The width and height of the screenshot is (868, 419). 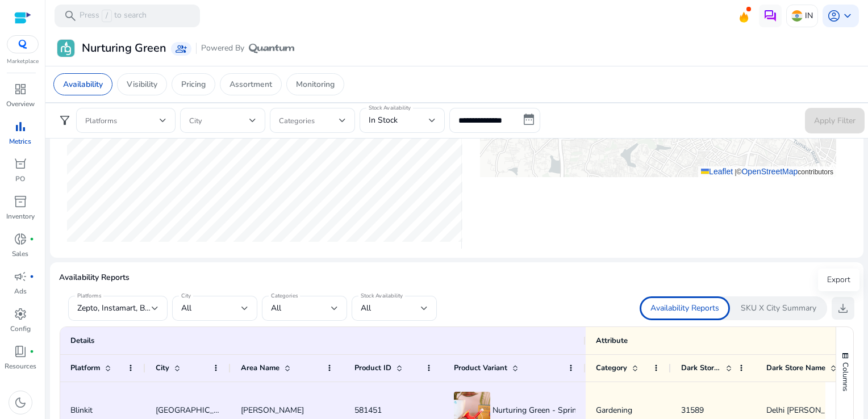 I want to click on span: inventory_2, so click(x=20, y=202).